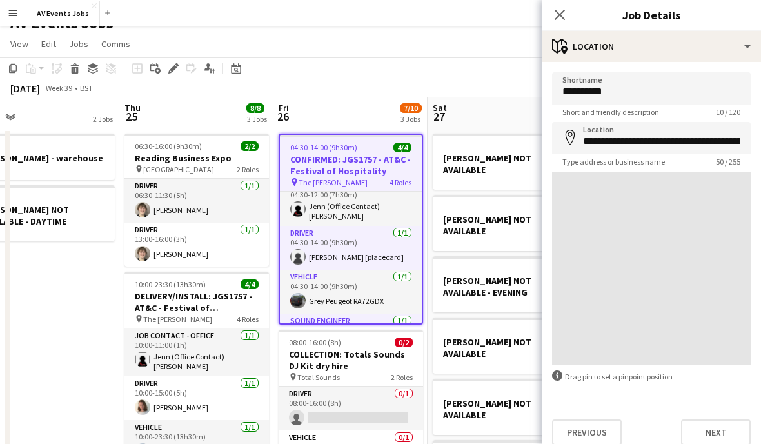 The image size is (761, 444). What do you see at coordinates (103, 119) in the screenshot?
I see `div: 2 Jobs` at bounding box center [103, 119].